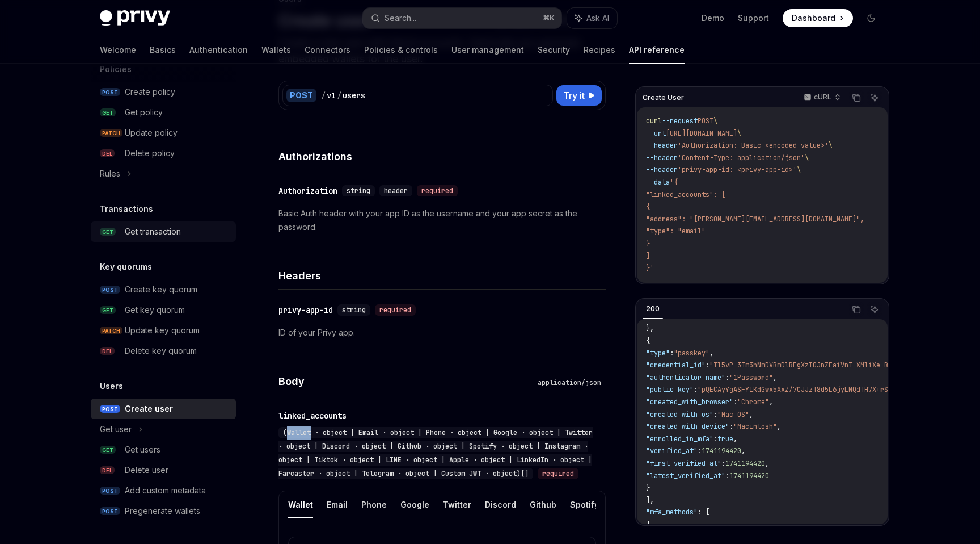 The height and width of the screenshot is (544, 980). What do you see at coordinates (148, 408) in the screenshot?
I see `div: Create user` at bounding box center [148, 408].